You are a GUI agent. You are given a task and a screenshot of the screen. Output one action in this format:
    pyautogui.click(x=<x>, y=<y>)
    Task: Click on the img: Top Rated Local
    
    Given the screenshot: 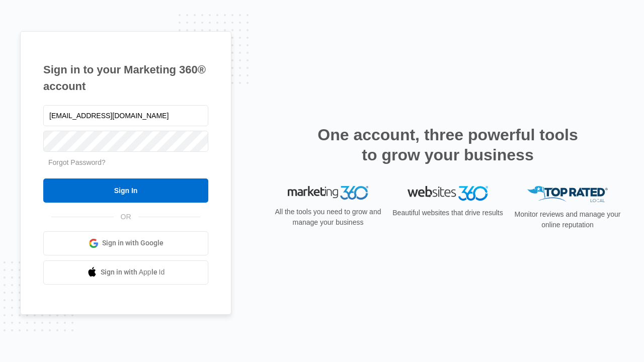 What is the action you would take?
    pyautogui.click(x=567, y=194)
    